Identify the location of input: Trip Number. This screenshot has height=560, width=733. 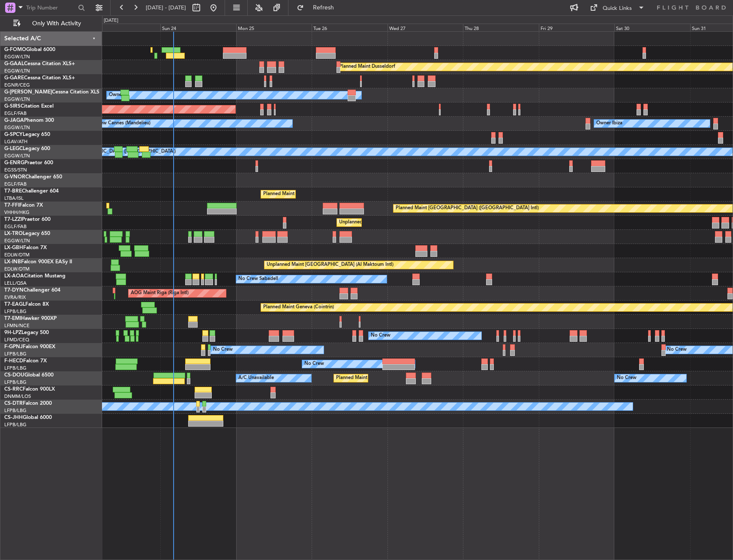
(51, 8).